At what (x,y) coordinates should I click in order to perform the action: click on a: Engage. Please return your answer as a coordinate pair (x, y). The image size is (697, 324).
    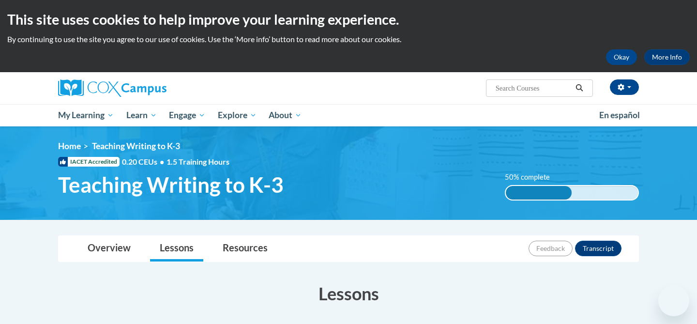
    Looking at the image, I should click on (187, 115).